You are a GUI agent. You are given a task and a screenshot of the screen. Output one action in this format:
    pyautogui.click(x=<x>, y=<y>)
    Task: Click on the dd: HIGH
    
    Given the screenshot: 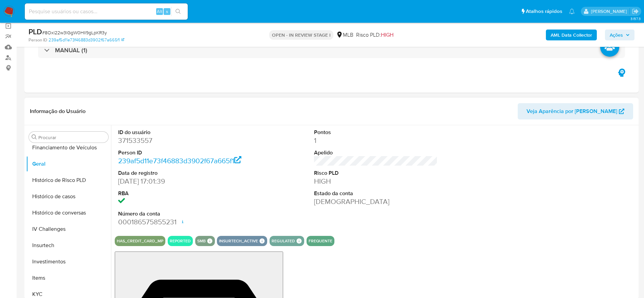 What is the action you would take?
    pyautogui.click(x=376, y=181)
    